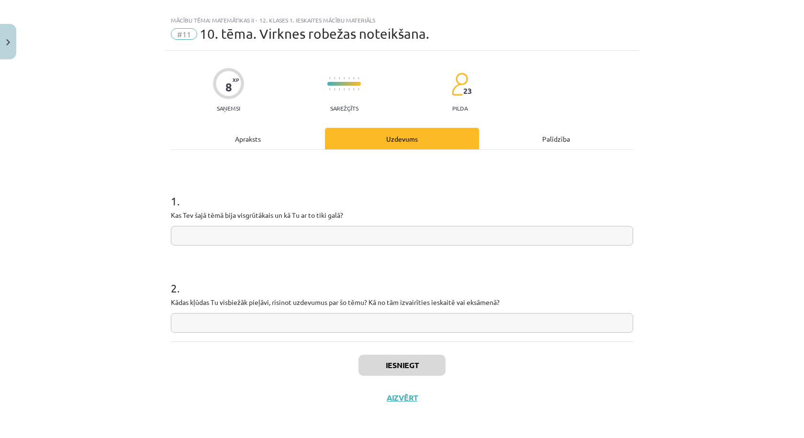 This screenshot has width=804, height=438. I want to click on div: 8, so click(229, 87).